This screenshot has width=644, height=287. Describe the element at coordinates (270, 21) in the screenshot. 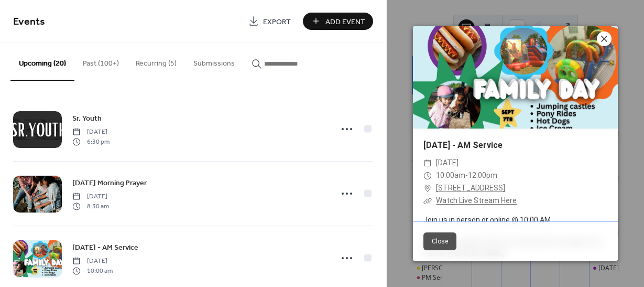

I see `a: Export` at that location.